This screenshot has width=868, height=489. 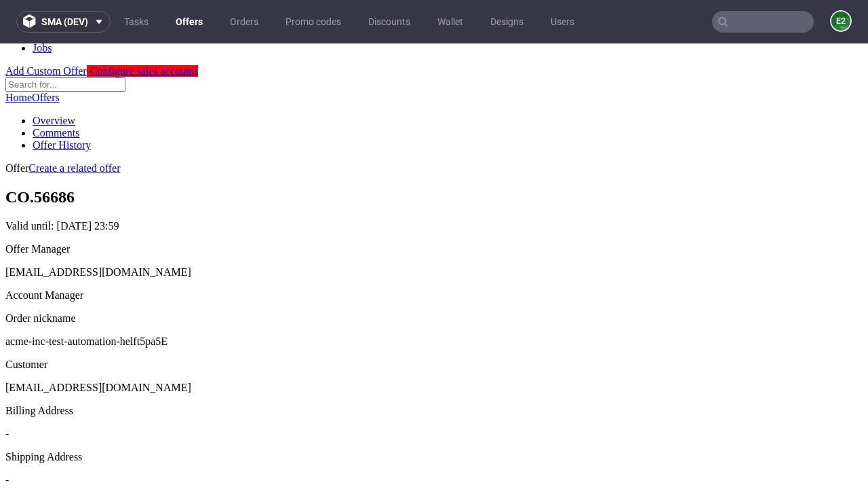 What do you see at coordinates (390, 22) in the screenshot?
I see `a: Discounts` at bounding box center [390, 22].